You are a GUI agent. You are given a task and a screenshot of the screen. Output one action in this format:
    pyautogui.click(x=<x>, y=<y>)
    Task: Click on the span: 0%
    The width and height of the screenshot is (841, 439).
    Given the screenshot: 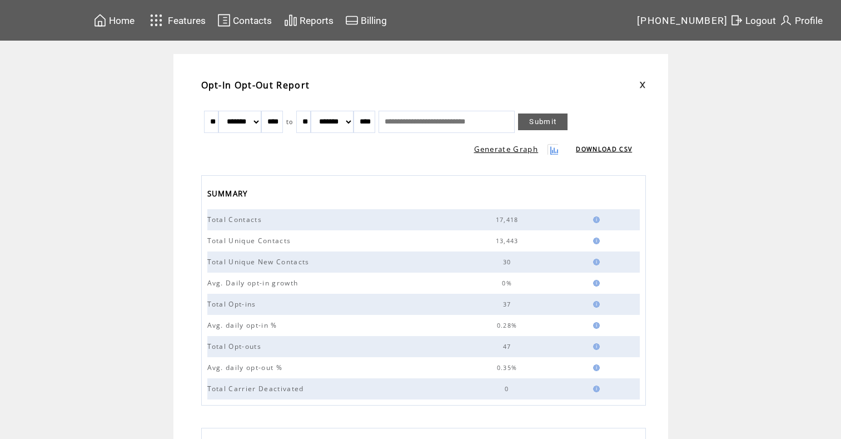 What is the action you would take?
    pyautogui.click(x=508, y=283)
    